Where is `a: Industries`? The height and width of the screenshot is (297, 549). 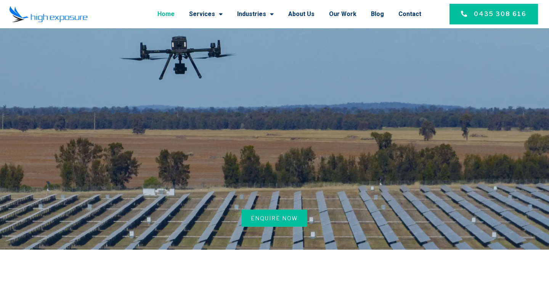 a: Industries is located at coordinates (255, 14).